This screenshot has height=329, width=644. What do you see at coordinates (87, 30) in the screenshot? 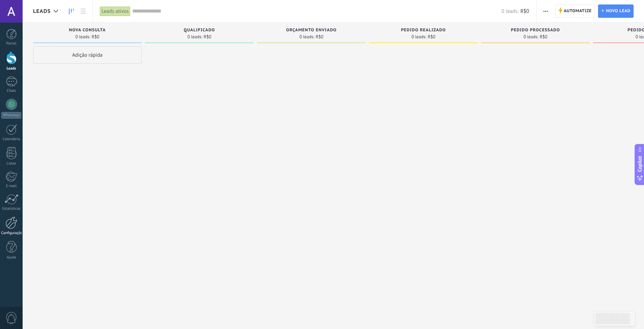
I see `div: Nova consulta` at bounding box center [87, 30].